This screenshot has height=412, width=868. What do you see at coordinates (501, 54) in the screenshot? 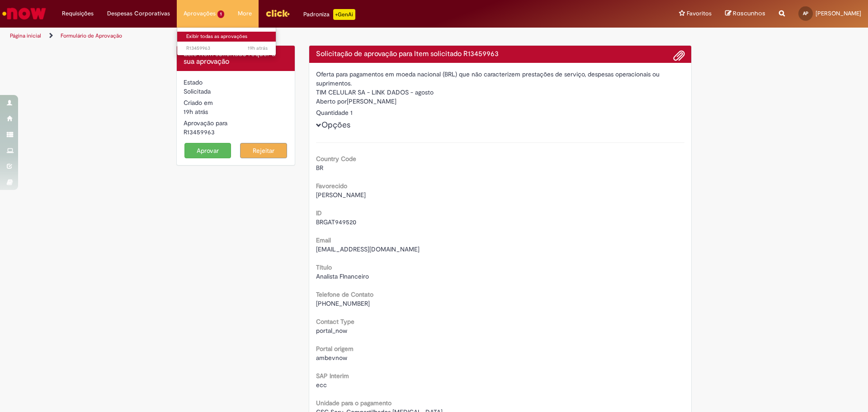
I see `h4: Solicitação de aprovação para Item solicitado R13459963` at bounding box center [501, 54].